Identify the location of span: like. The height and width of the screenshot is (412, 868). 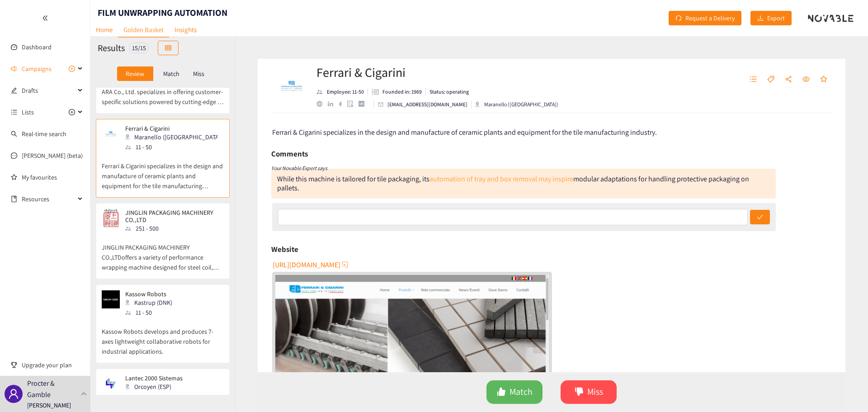
(501, 392).